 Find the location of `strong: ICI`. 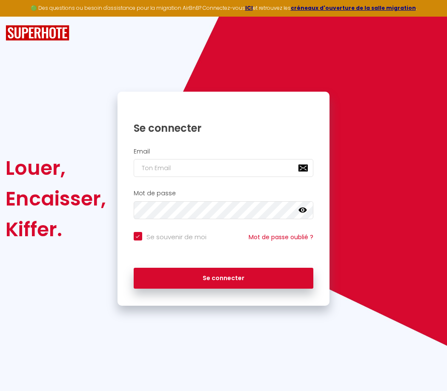

strong: ICI is located at coordinates (249, 8).